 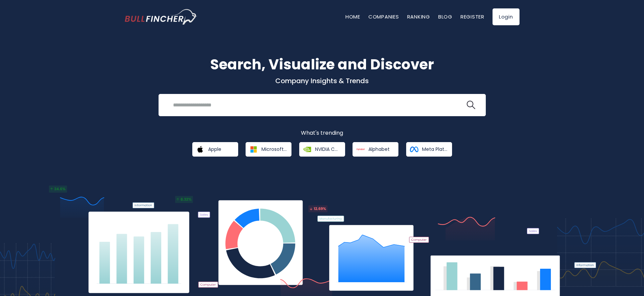 I want to click on span: Apple, so click(x=215, y=149).